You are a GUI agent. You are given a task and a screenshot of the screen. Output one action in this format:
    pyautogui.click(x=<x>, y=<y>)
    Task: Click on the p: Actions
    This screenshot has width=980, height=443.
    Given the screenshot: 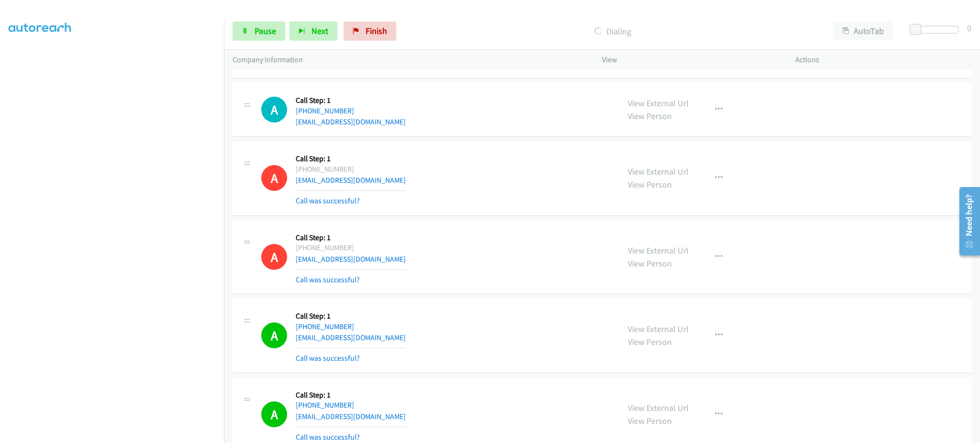 What is the action you would take?
    pyautogui.click(x=884, y=60)
    